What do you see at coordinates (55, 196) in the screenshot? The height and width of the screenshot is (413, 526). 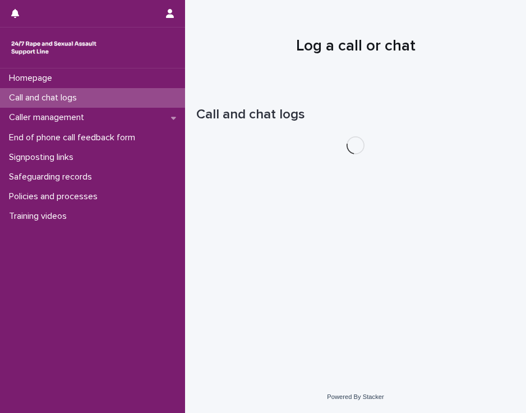 I see `p: Policies and processes` at bounding box center [55, 196].